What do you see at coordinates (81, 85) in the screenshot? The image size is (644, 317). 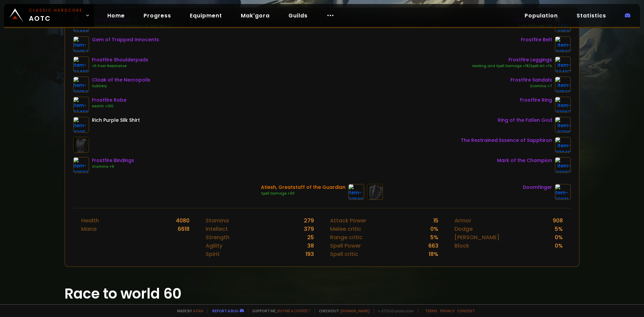 I see `img: item-23050` at bounding box center [81, 85].